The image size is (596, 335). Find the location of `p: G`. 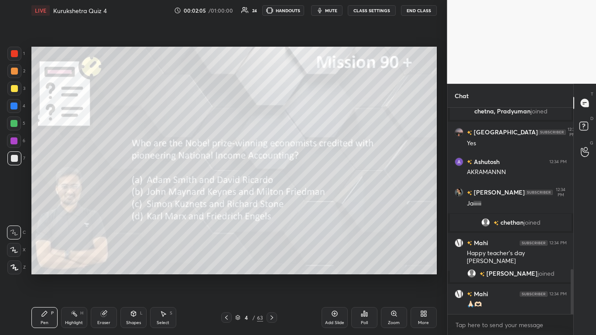

p: G is located at coordinates (592, 143).